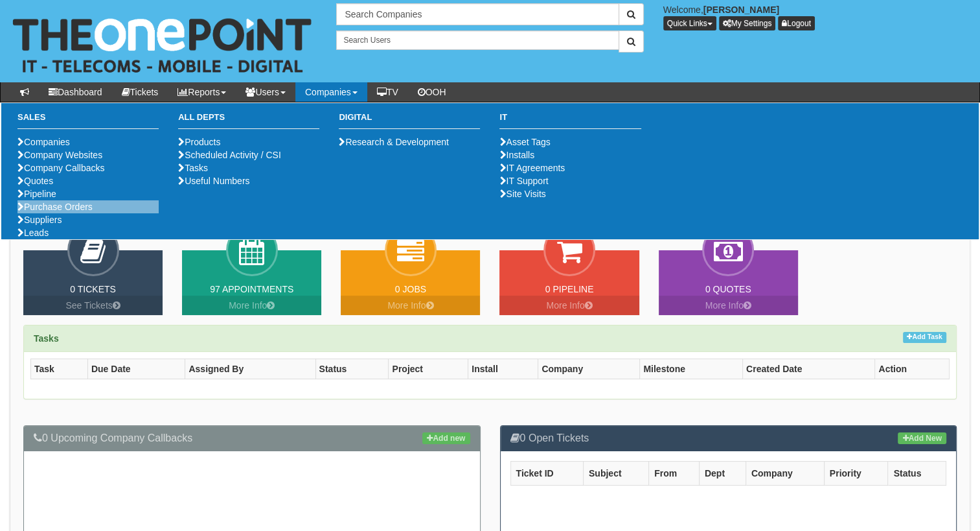 Image resolution: width=980 pixels, height=531 pixels. I want to click on a: Installs, so click(517, 155).